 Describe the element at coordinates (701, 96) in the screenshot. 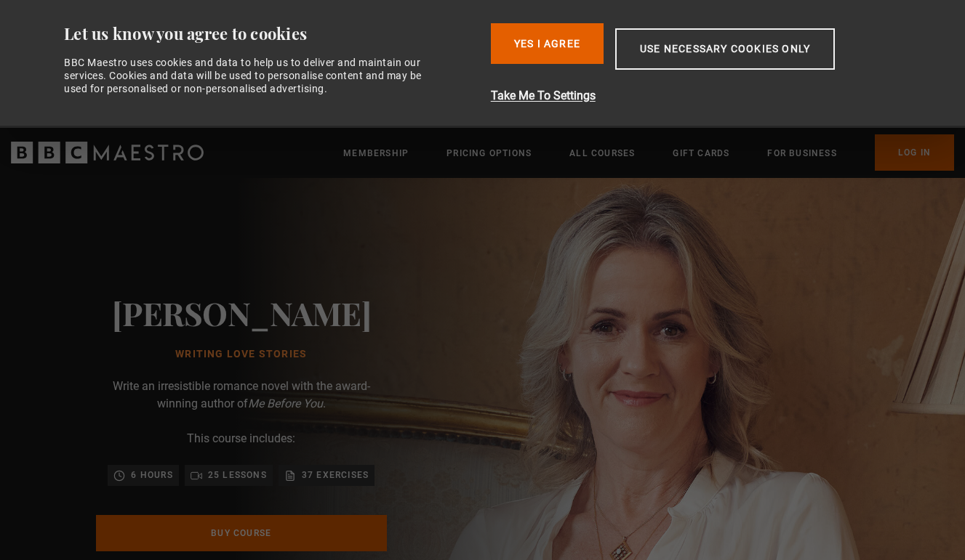

I see `button: Take Me To Settings` at that location.